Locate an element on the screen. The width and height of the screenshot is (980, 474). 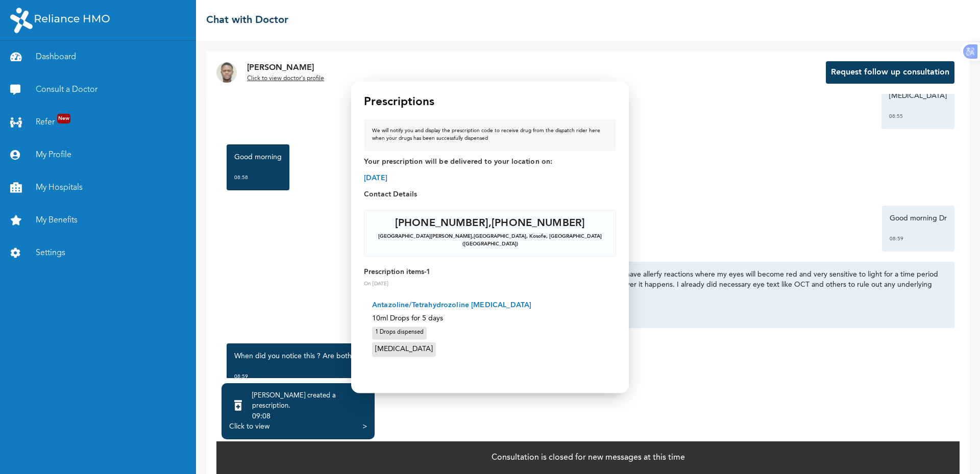
span: Your prescription will be delivered to your location on: is located at coordinates (490, 162).